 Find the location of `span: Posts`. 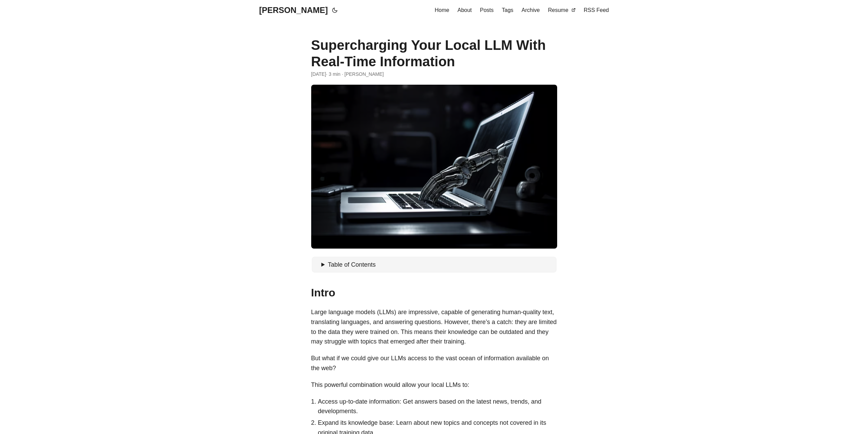

span: Posts is located at coordinates (487, 10).